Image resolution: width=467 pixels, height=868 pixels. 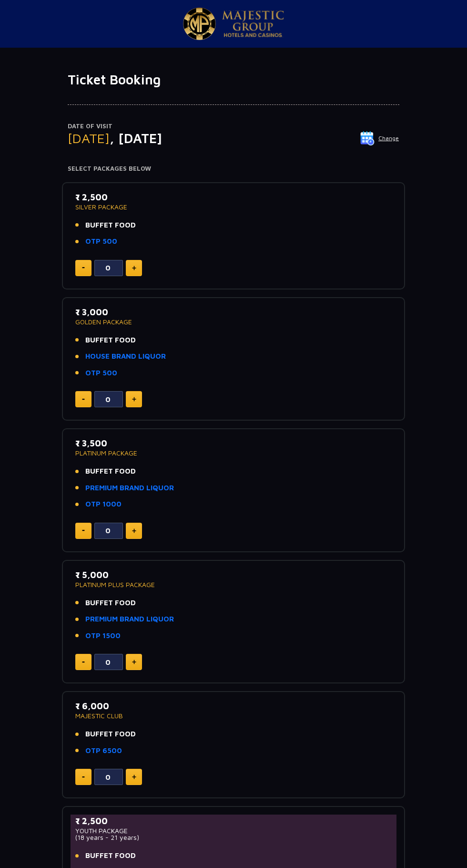 What do you see at coordinates (104, 504) in the screenshot?
I see `a: OTP 1000` at bounding box center [104, 504].